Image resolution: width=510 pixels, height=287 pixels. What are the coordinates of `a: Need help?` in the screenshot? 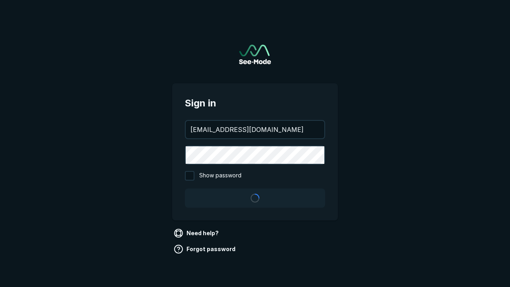 It's located at (197, 233).